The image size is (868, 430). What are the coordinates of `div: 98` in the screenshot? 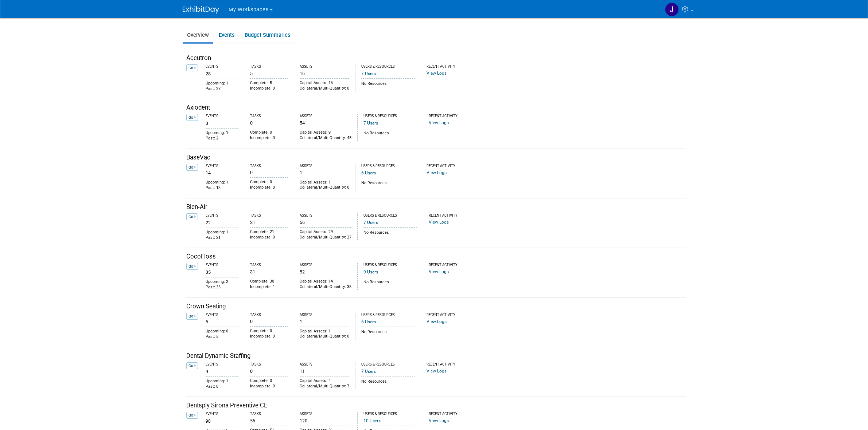 It's located at (222, 420).